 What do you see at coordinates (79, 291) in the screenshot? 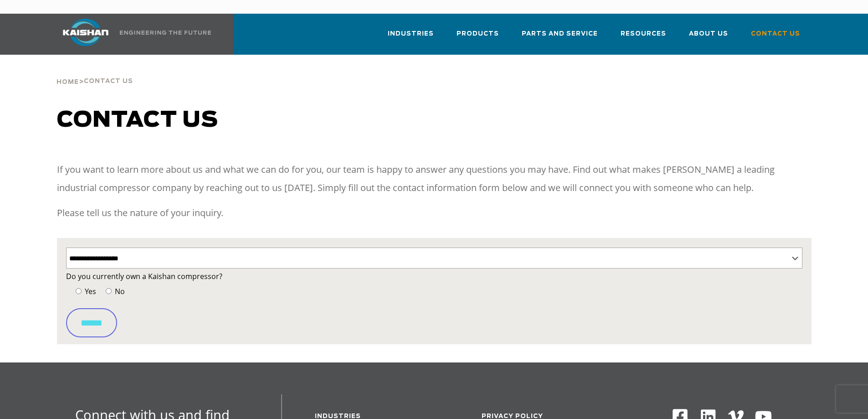
I see `input: Yes` at bounding box center [79, 291].